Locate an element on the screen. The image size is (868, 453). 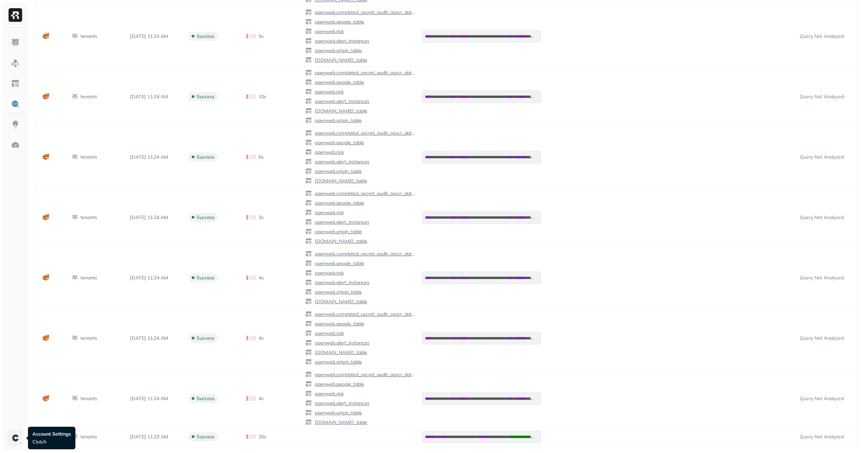
p: 3s is located at coordinates (261, 217).